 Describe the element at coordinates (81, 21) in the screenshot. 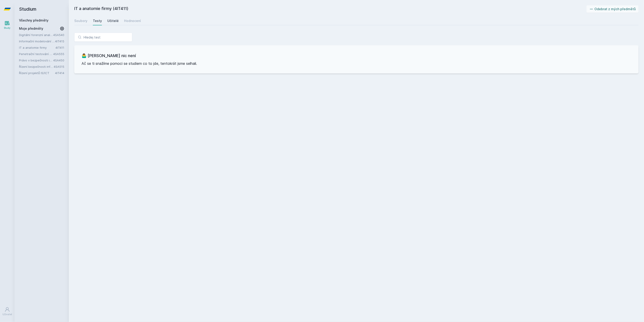

I see `div: Soubory` at that location.